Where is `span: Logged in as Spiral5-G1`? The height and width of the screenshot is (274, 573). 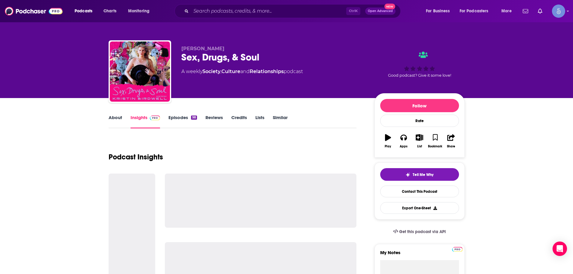 span: Logged in as Spiral5-G1 is located at coordinates (559, 11).